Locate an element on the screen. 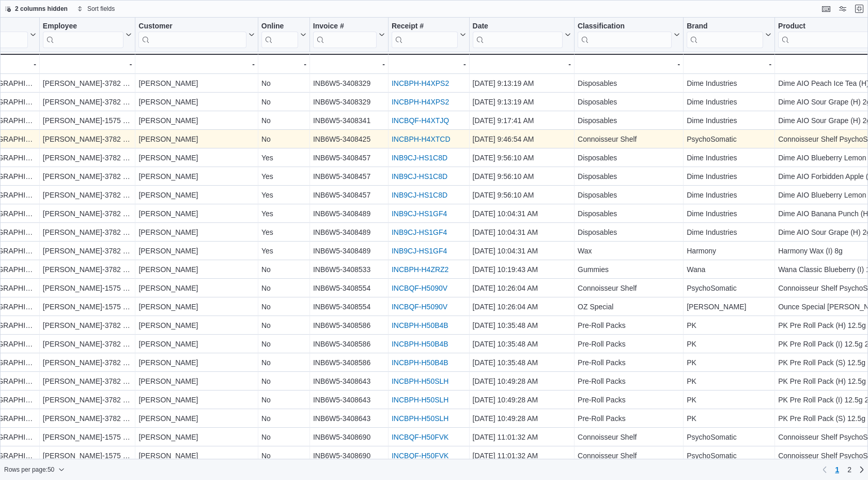  a: INCBPH-H50SLH is located at coordinates (420, 381).